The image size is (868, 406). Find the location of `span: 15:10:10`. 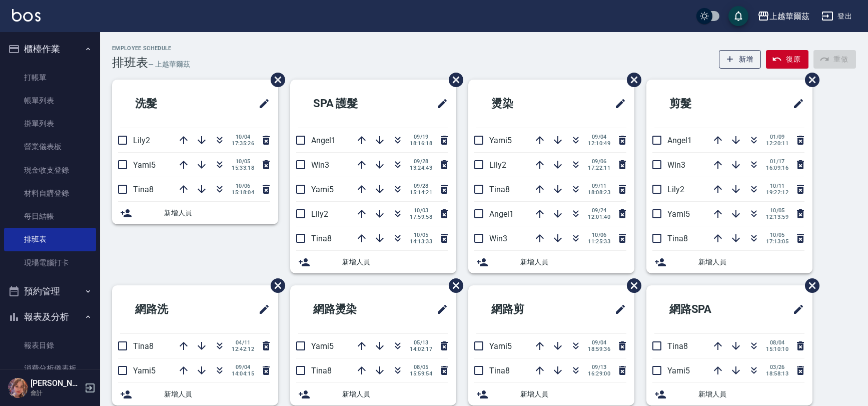

span: 15:10:10 is located at coordinates (777, 349).